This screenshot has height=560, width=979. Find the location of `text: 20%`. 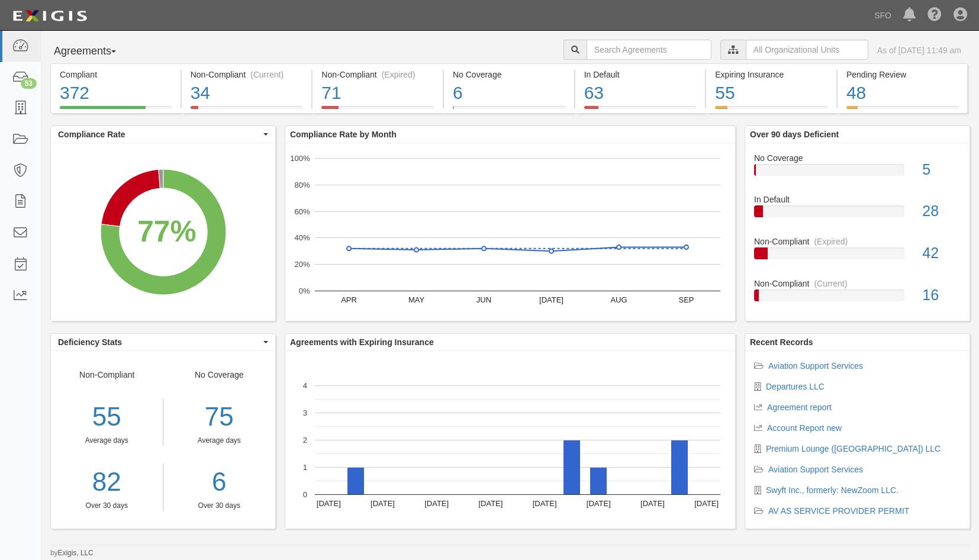

text: 20% is located at coordinates (302, 264).